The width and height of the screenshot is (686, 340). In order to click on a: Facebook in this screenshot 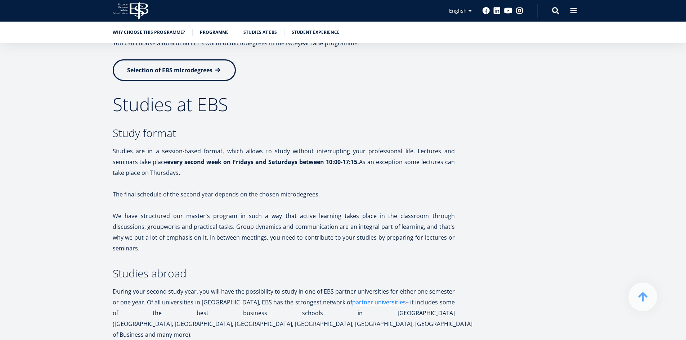, I will do `click(486, 11)`.